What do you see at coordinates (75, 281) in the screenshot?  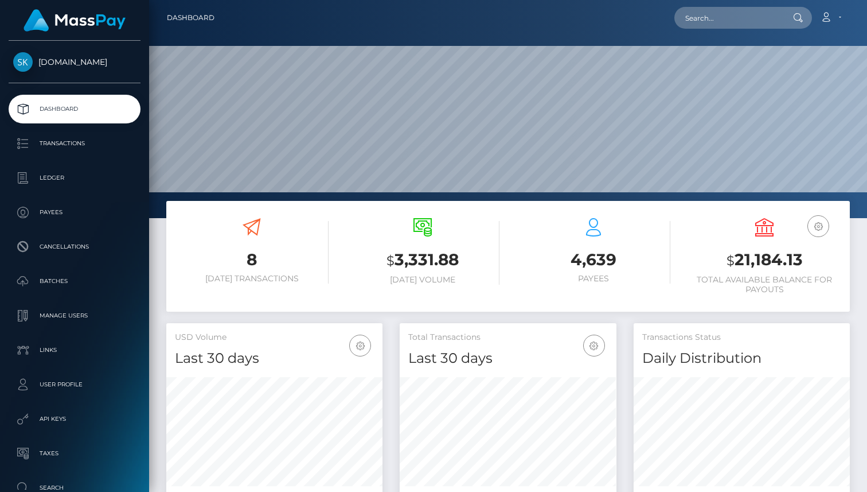 I see `p: Batches` at bounding box center [75, 281].